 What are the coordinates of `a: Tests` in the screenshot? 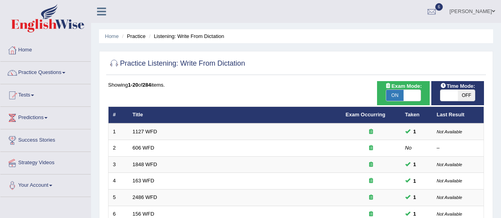 It's located at (46, 94).